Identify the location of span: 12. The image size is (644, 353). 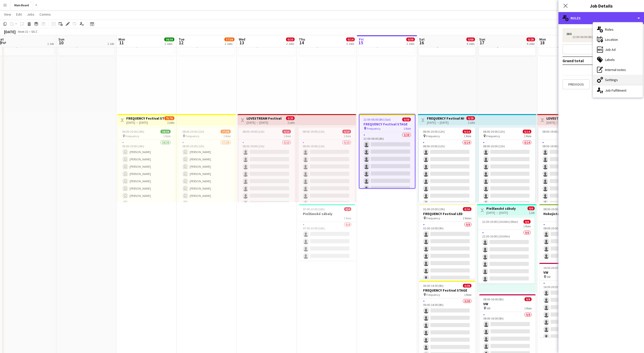
(181, 43).